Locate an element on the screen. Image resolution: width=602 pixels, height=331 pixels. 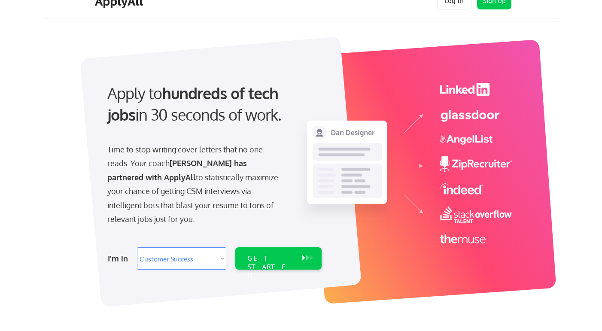
div: GET STARTED is located at coordinates (270, 267).